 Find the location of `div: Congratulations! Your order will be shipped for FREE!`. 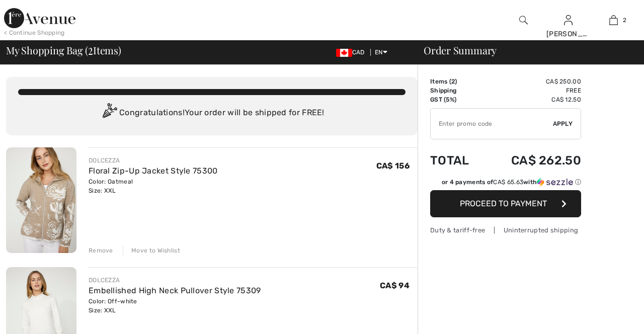

div: Congratulations! Your order will be shipped for FREE! is located at coordinates (212, 113).